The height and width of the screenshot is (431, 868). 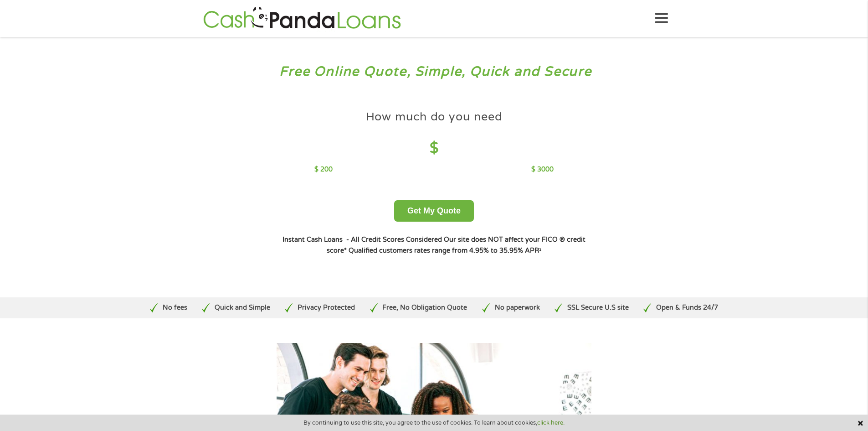 I want to click on button: Get My Quote, so click(x=434, y=211).